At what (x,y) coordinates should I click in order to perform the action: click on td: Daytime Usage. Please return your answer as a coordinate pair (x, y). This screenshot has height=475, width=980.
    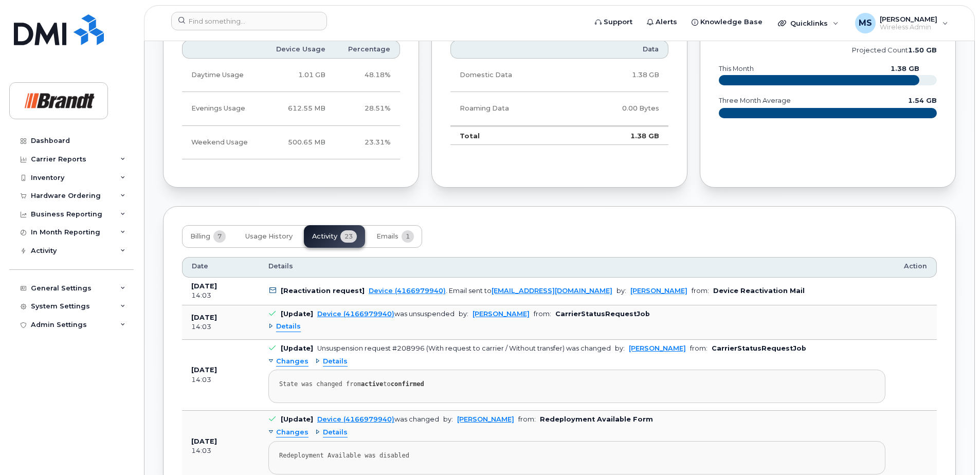
    Looking at the image, I should click on (222, 75).